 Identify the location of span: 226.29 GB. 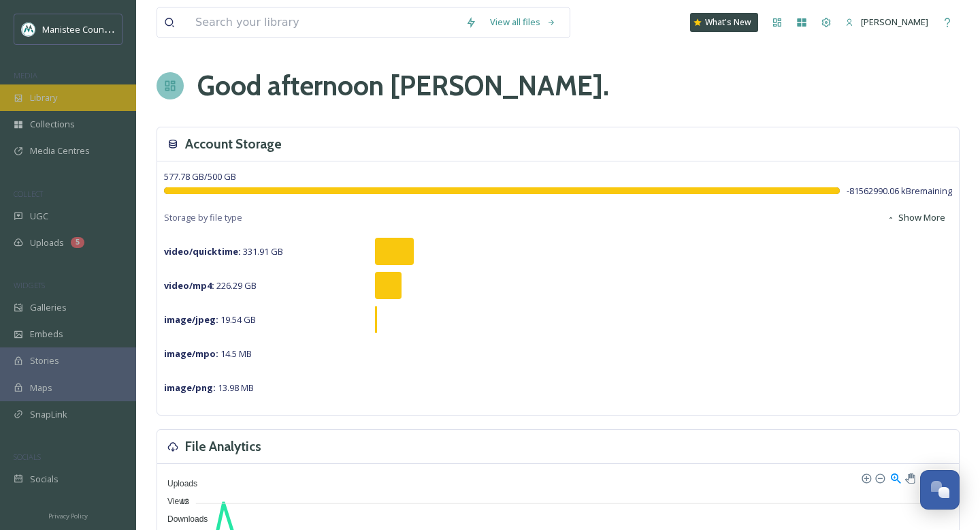
(210, 285).